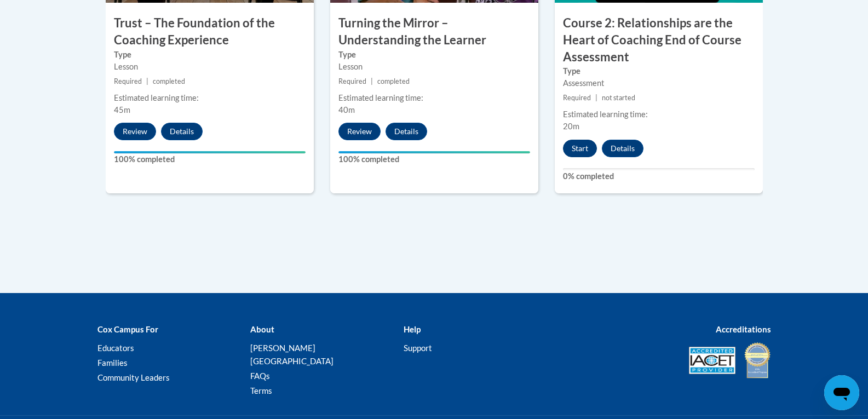  Describe the element at coordinates (743, 329) in the screenshot. I see `b: Accreditations` at that location.